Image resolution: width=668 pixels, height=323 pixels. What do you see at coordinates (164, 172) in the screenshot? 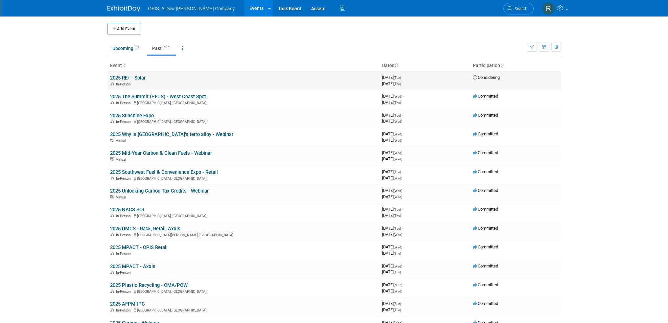
I see `a: 2025 Southwest Fuel & Convenience Expo - Retail` at bounding box center [164, 172].